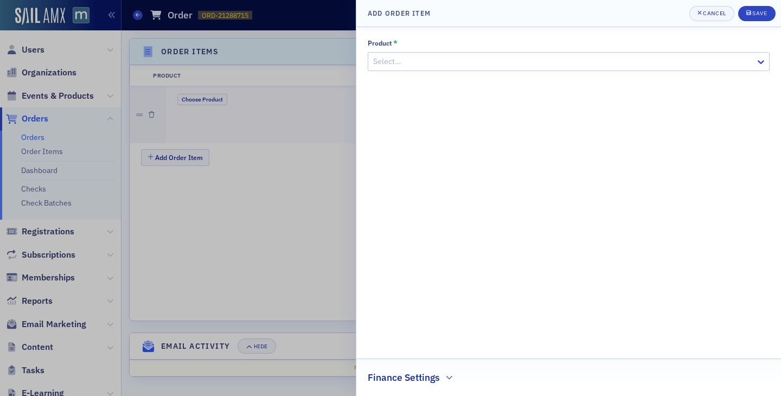  What do you see at coordinates (756, 14) in the screenshot?
I see `button: Save` at bounding box center [756, 14].